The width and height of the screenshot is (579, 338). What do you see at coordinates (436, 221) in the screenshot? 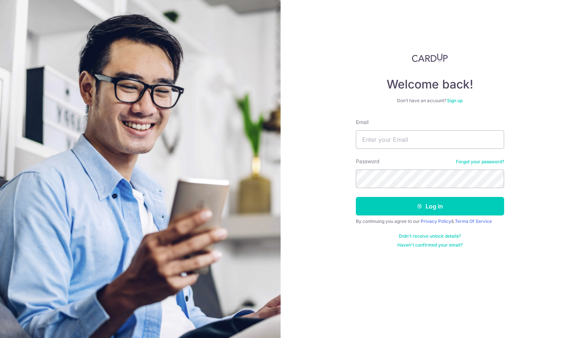
I see `a: Privacy Policy` at bounding box center [436, 221].